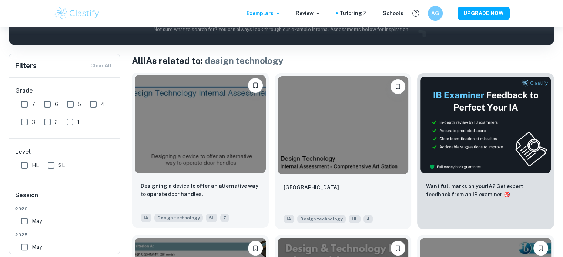  Describe the element at coordinates (308, 13) in the screenshot. I see `p: Review` at that location.